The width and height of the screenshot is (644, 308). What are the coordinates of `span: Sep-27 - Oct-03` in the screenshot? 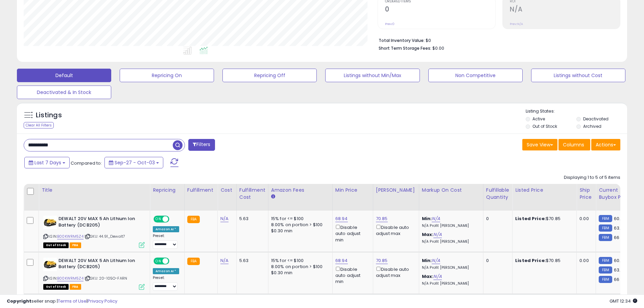 It's located at (134, 163).